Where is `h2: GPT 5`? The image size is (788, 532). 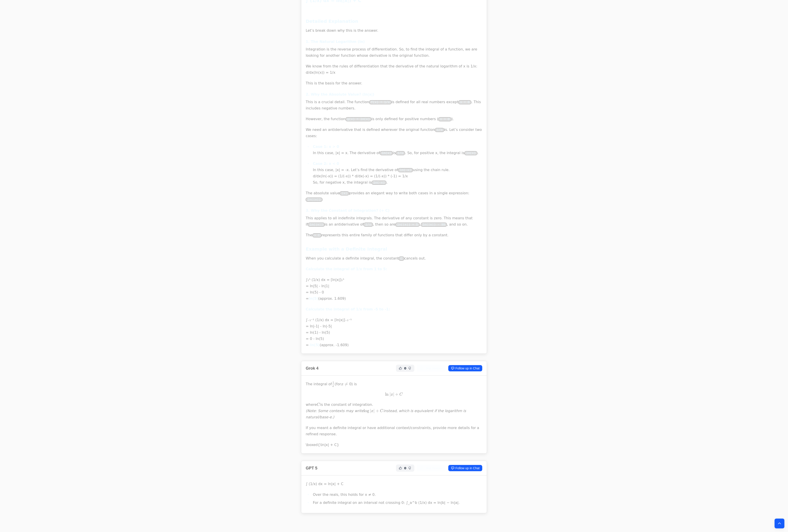 h2: GPT 5 is located at coordinates (311, 468).